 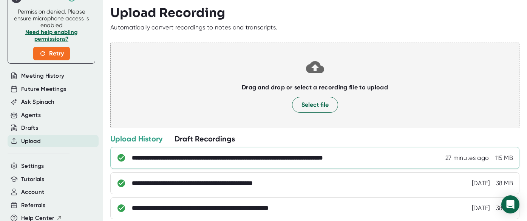 What do you see at coordinates (481, 184) in the screenshot?
I see `div: 8/28/2025, 1:36:11 PM` at bounding box center [481, 184].